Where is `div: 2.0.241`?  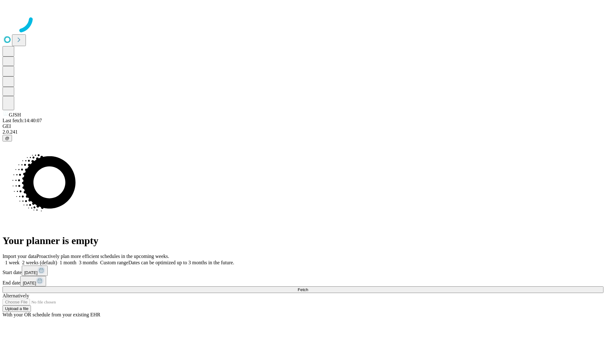 div: 2.0.241 is located at coordinates (303, 132).